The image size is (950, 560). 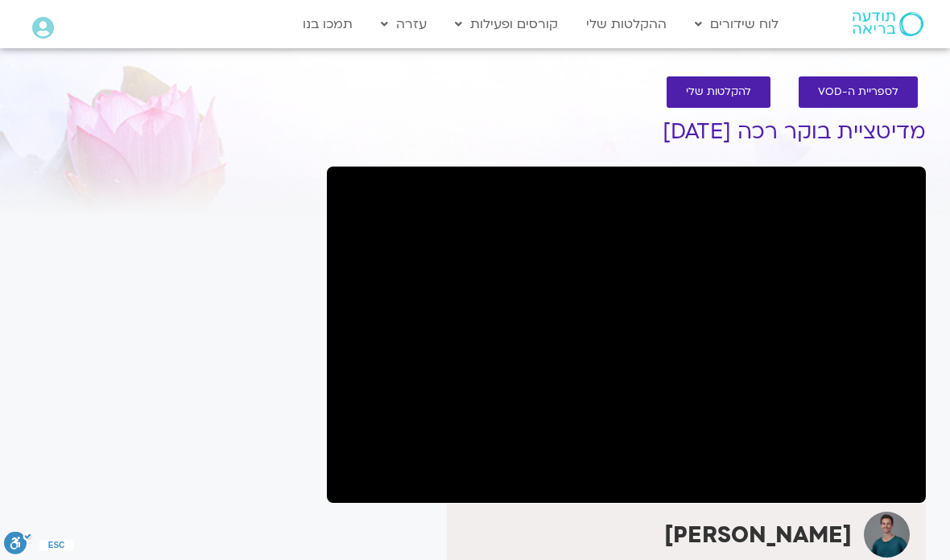 I want to click on a: קורסים ופעילות, so click(x=506, y=24).